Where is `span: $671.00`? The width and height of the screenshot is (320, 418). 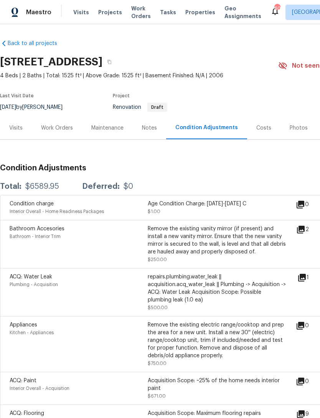
span: $671.00 is located at coordinates (157, 396).